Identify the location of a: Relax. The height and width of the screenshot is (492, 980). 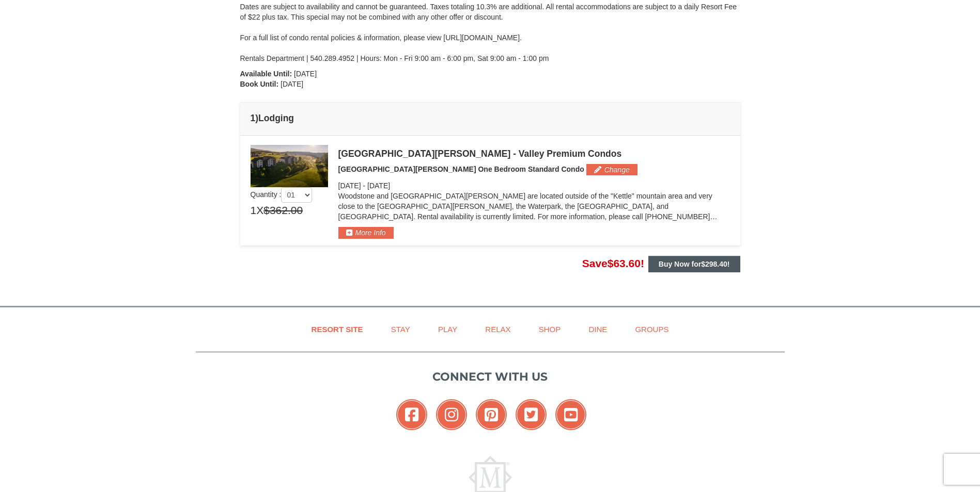
(497, 329).